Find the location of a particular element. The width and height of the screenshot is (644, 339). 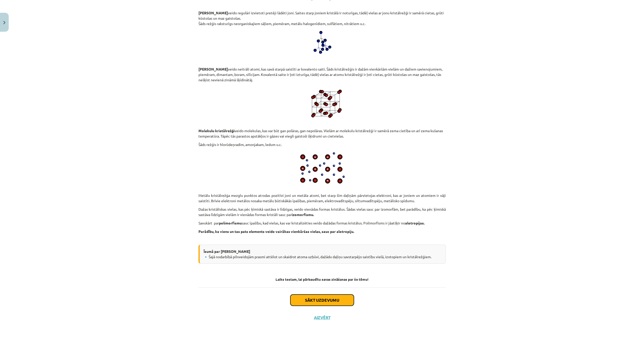

strong: Parādību, ka viens un tas pats elements veido vairākas vienkāršas vielas, sauc par alotropiju. is located at coordinates (276, 232).